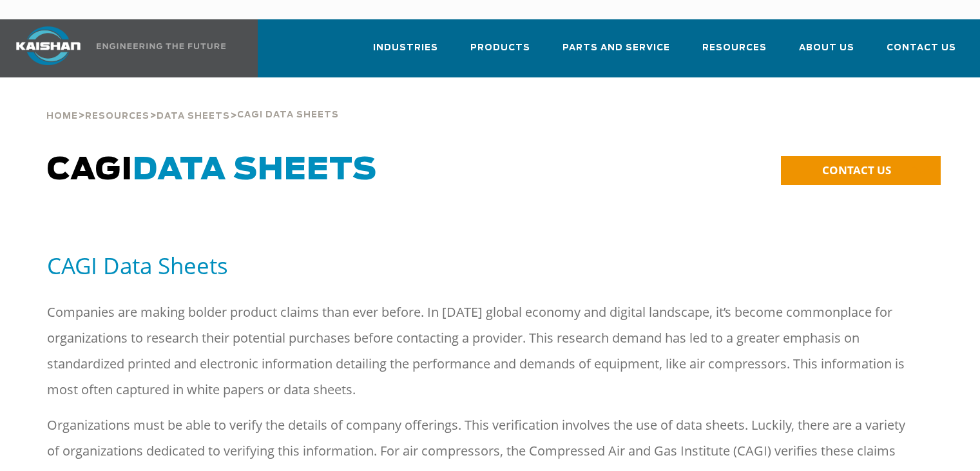 This screenshot has width=980, height=471. What do you see at coordinates (616, 53) in the screenshot?
I see `a: Parts and Service` at bounding box center [616, 53].